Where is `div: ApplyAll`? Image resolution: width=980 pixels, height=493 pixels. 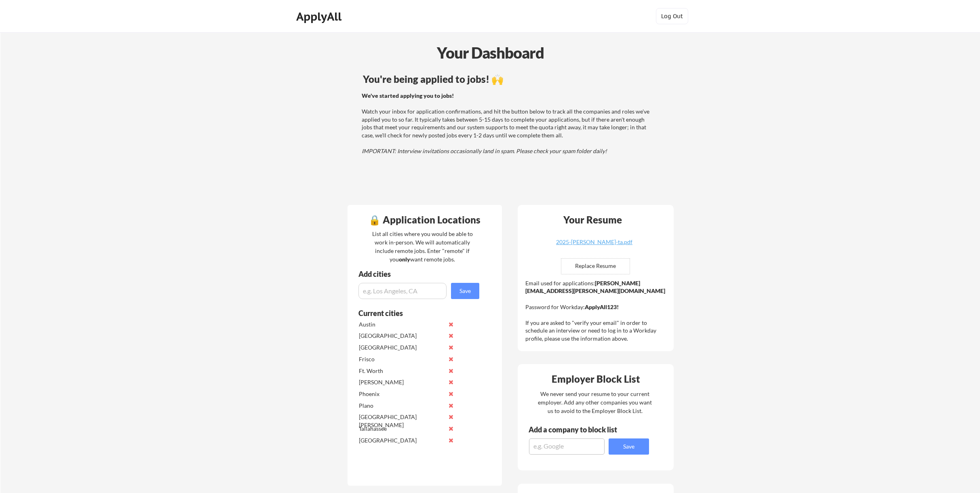 div: ApplyAll is located at coordinates (320, 17).